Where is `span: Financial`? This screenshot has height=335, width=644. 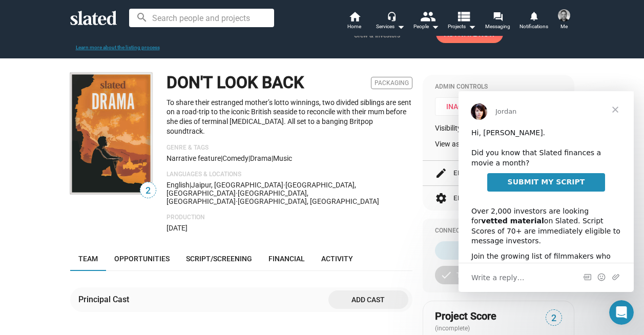 span: Financial is located at coordinates (287, 259).